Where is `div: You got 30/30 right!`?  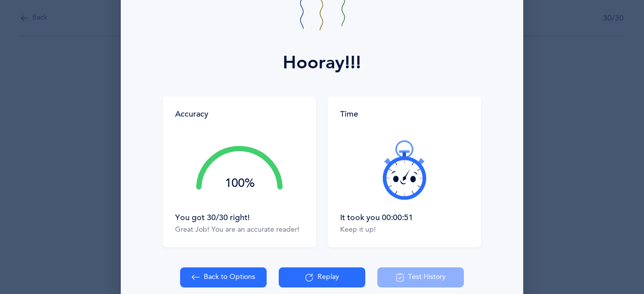
div: You got 30/30 right! is located at coordinates (240, 218).